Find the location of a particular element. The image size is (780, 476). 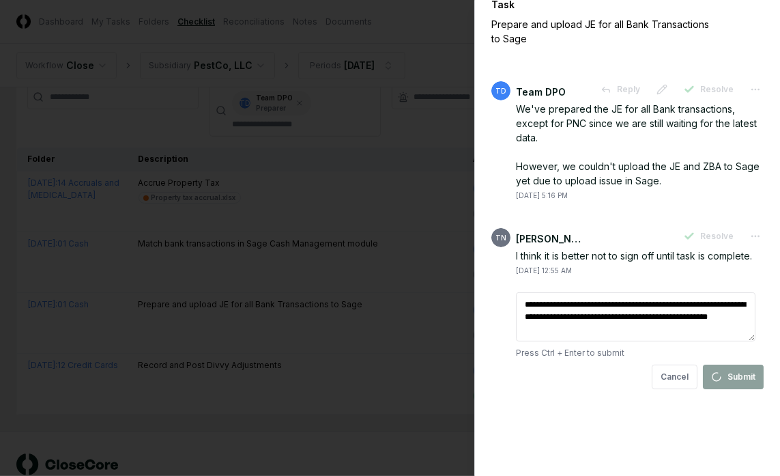

button: Cancel is located at coordinates (675, 377).